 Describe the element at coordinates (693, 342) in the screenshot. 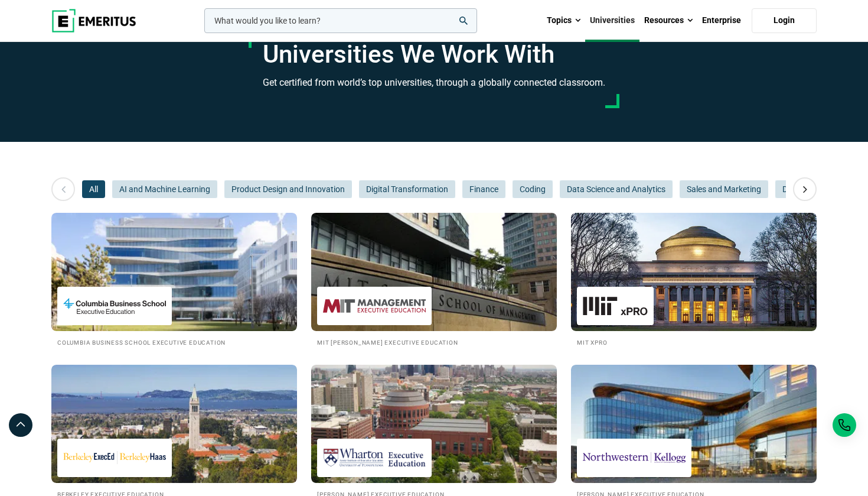

I see `h2: MIT xPRO` at that location.